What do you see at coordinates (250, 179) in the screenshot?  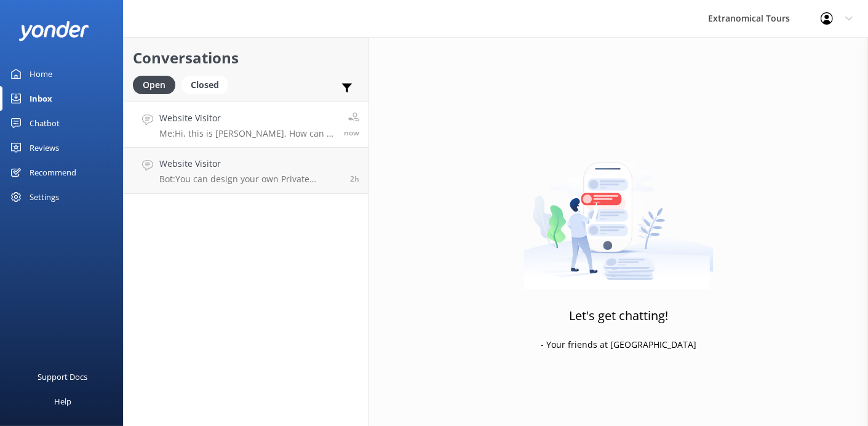 I see `p: Bot: You can design your own Private Yosemite One Day Tour, which includes highlights such as Hal...` at bounding box center [250, 179].